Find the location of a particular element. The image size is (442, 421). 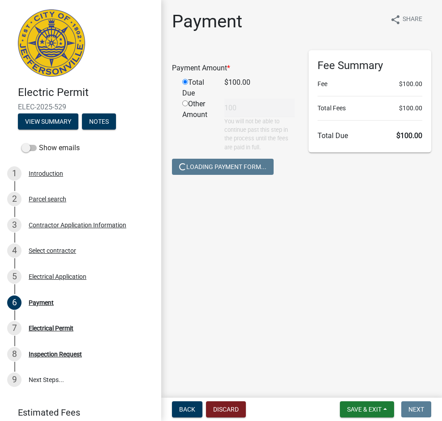

div: Payment Amount is located at coordinates (233, 68).